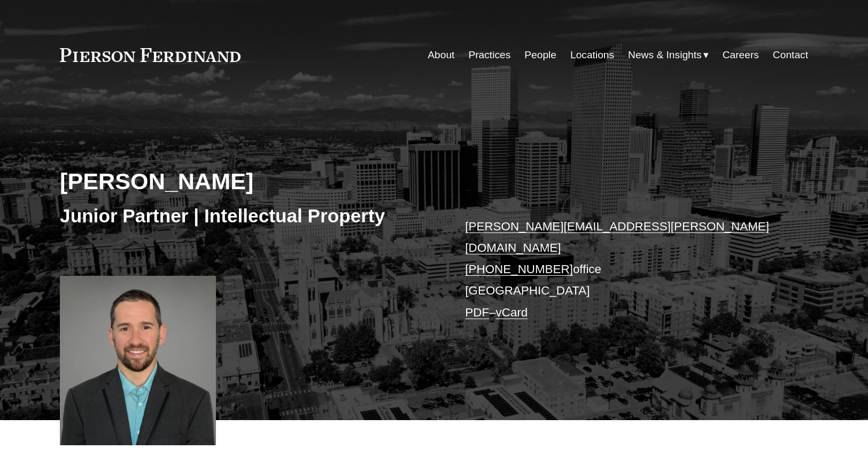 The image size is (868, 457). What do you see at coordinates (441, 55) in the screenshot?
I see `a: About` at bounding box center [441, 55].